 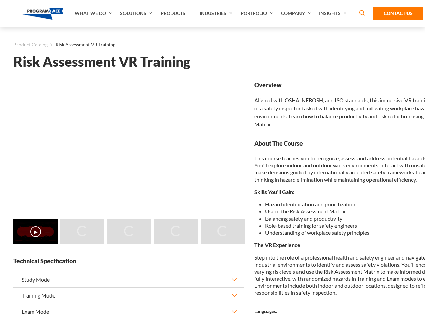 I want to click on img: Program-Ace, so click(x=42, y=14).